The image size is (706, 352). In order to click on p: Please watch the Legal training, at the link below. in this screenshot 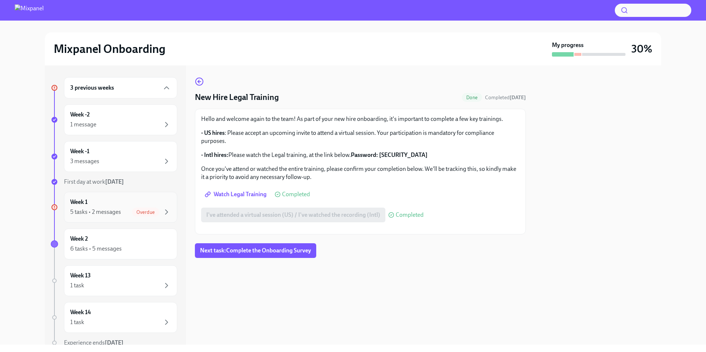, I will do `click(360, 155)`.